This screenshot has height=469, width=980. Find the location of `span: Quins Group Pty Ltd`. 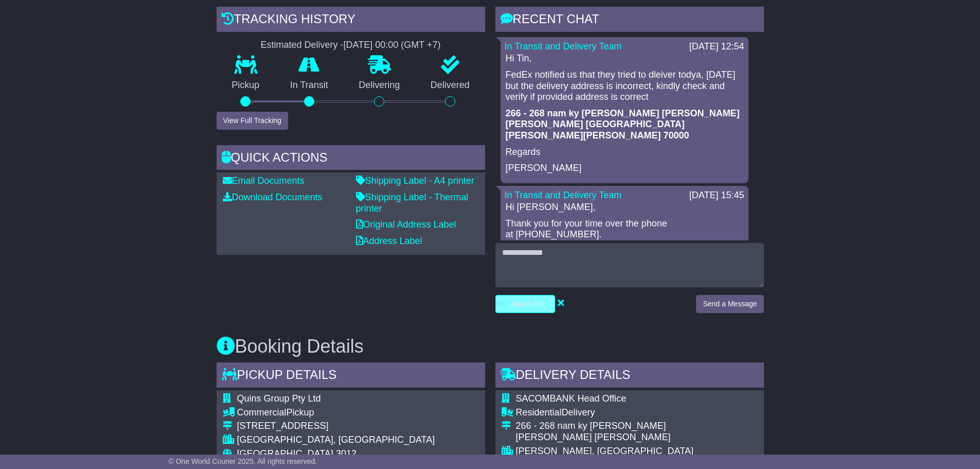

span: Quins Group Pty Ltd is located at coordinates (279, 398).